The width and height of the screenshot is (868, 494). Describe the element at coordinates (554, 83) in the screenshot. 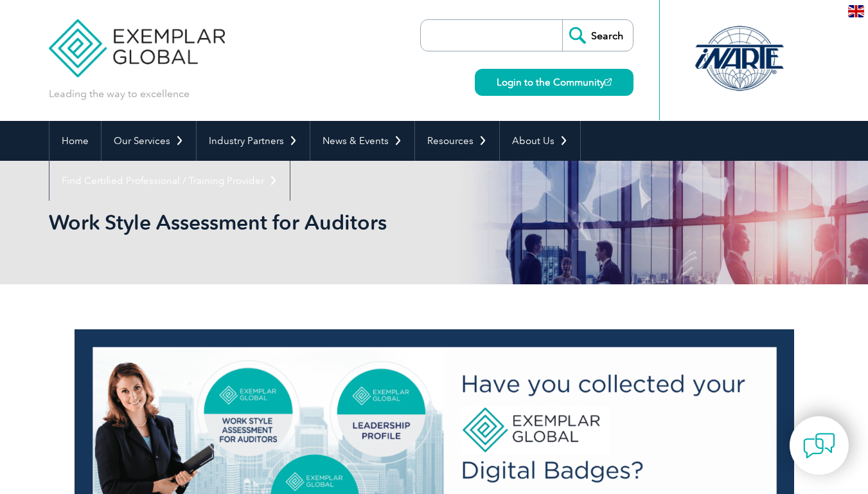

I see `a: Login to the Community` at that location.